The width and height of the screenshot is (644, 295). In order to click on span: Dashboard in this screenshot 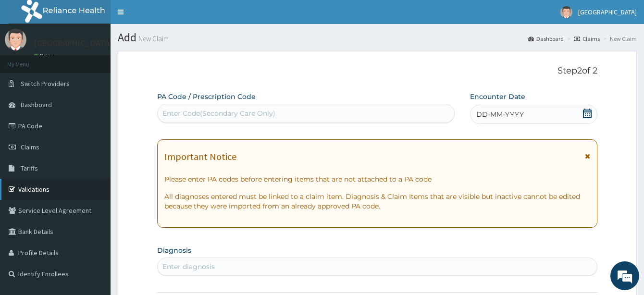, I will do `click(36, 105)`.